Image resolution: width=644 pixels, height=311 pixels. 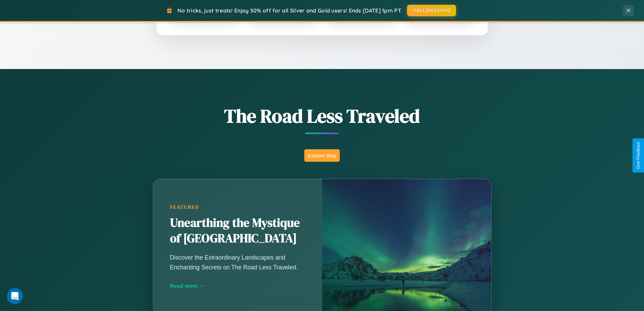 What do you see at coordinates (322, 155) in the screenshot?
I see `button: Explore Blog` at bounding box center [322, 155].